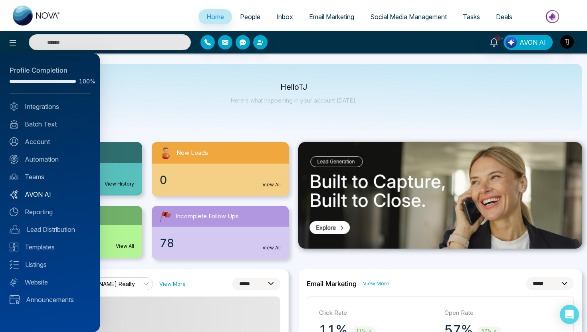 This screenshot has width=587, height=332. What do you see at coordinates (50, 195) in the screenshot?
I see `a: AVON AI` at bounding box center [50, 195].